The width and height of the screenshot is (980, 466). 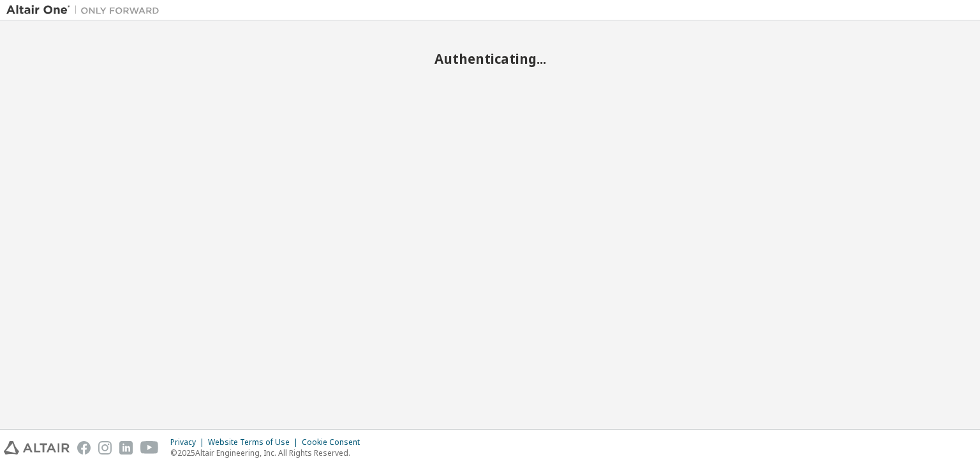 What do you see at coordinates (268, 453) in the screenshot?
I see `p: © 2025 Altair Engineering, Inc. All Rights Reserved.` at bounding box center [268, 453].